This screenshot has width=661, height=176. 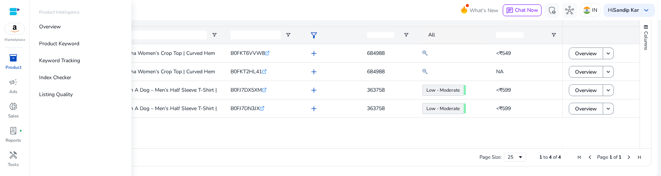 I want to click on button: chatChat Now, so click(x=522, y=10).